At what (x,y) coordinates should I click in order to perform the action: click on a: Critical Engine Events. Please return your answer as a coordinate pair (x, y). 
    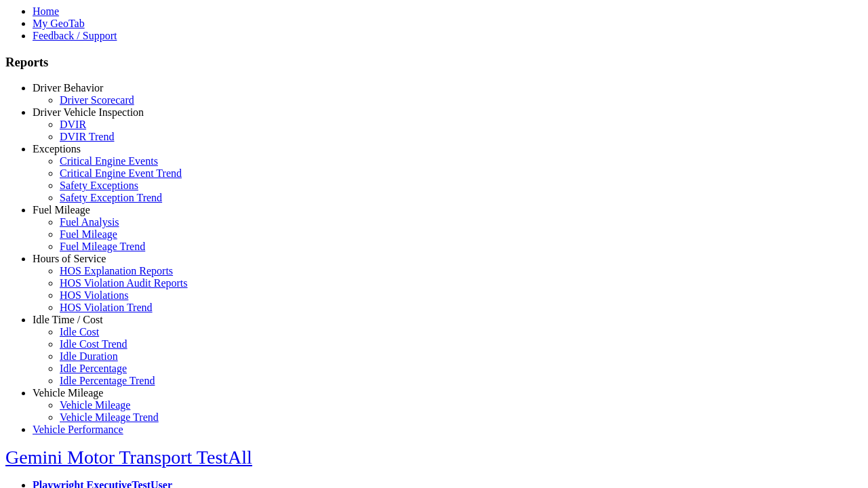
    Looking at the image, I should click on (108, 161).